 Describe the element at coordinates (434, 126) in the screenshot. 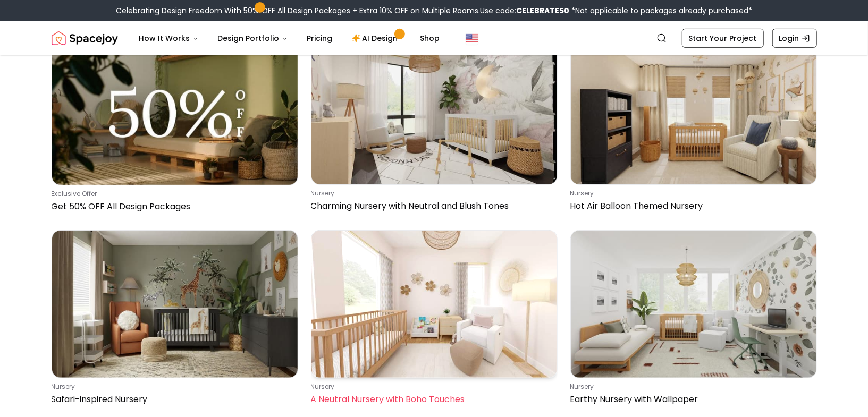

I see `a: Charming Nursery with Neutral and Blush TonesnurseryCharming Nursery with Neutral and Blush Tones` at that location.